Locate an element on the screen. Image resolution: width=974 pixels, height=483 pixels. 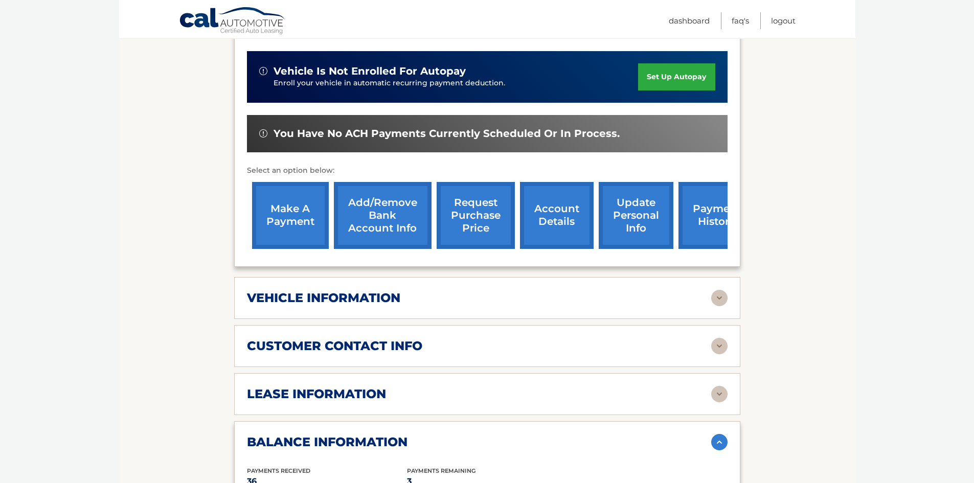
span: Payments Remaining is located at coordinates (441, 471).